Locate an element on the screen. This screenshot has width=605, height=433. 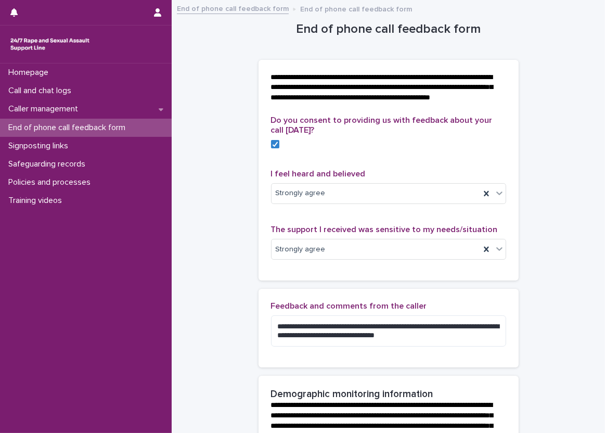
p: Homepage is located at coordinates (30, 72).